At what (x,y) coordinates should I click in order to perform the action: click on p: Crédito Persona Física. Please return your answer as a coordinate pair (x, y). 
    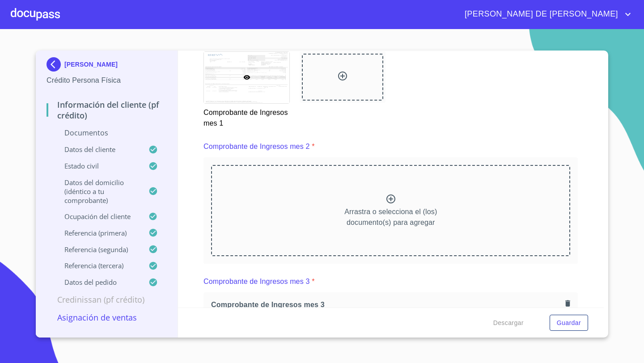
    Looking at the image, I should click on (106, 81).